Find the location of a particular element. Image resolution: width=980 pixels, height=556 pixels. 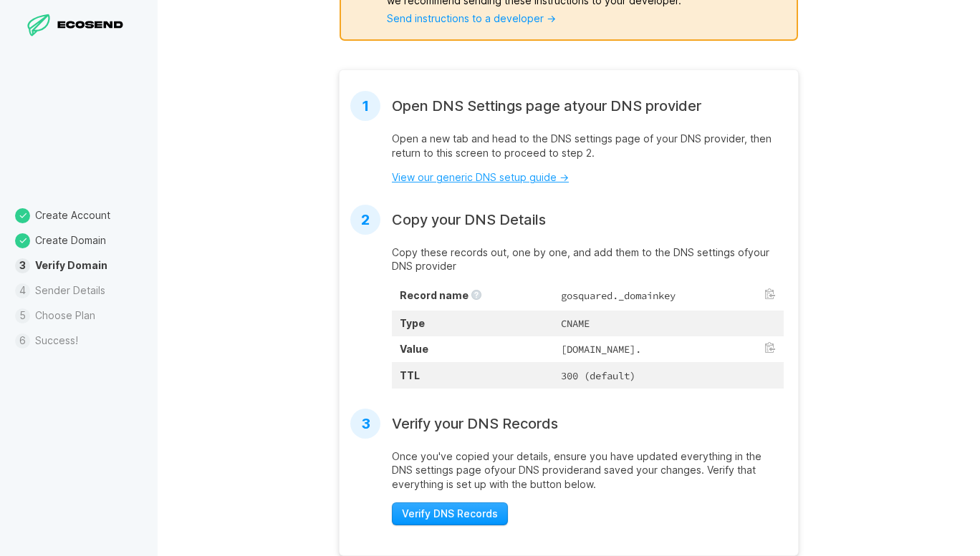

span: Verify DNS Records is located at coordinates (450, 514).